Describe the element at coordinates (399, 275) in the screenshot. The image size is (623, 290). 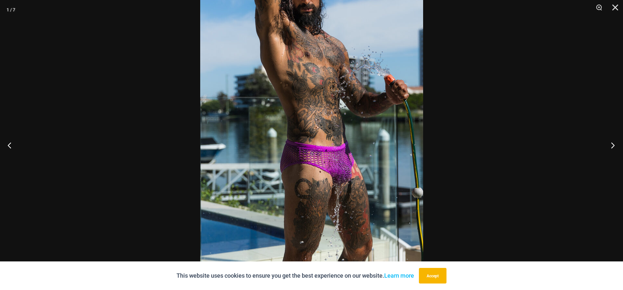
I see `a: Learn more` at that location.